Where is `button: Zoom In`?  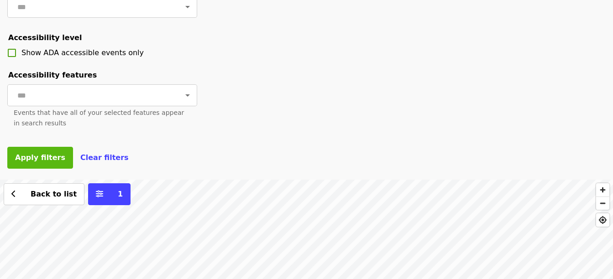
button: Zoom In is located at coordinates (602, 190).